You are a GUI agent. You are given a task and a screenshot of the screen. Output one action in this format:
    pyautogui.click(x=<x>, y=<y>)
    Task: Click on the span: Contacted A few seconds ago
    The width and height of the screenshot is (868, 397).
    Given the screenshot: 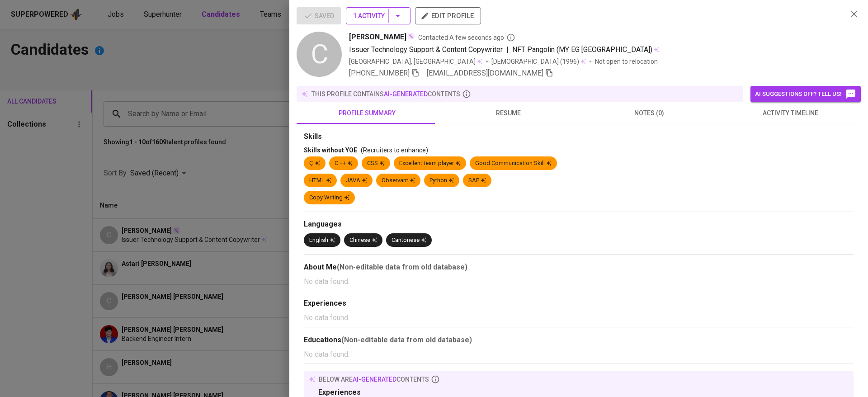 What is the action you would take?
    pyautogui.click(x=466, y=37)
    